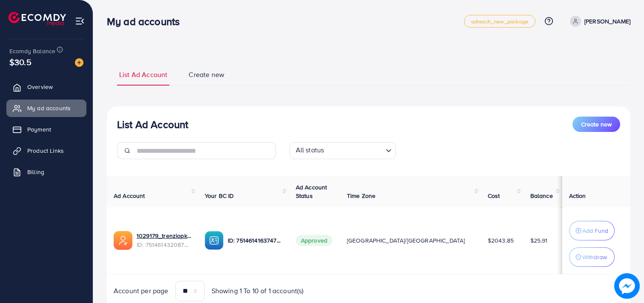 Image resolution: width=644 pixels, height=303 pixels. I want to click on div: Search for option, so click(343, 150).